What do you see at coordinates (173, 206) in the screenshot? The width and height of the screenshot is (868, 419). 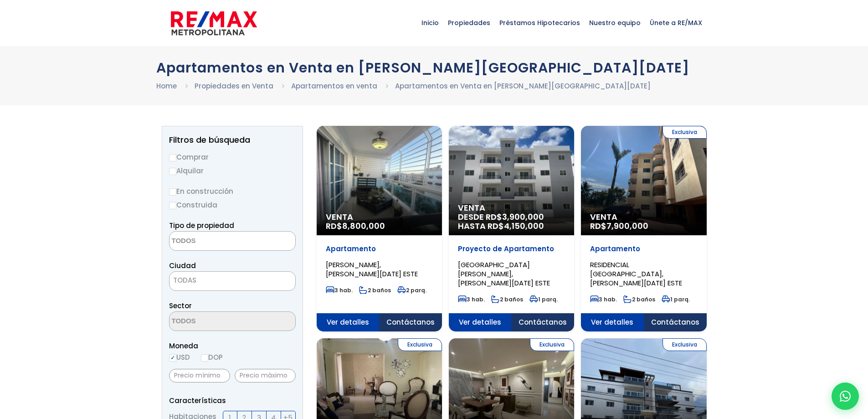 I see `input: Construida` at bounding box center [173, 206].